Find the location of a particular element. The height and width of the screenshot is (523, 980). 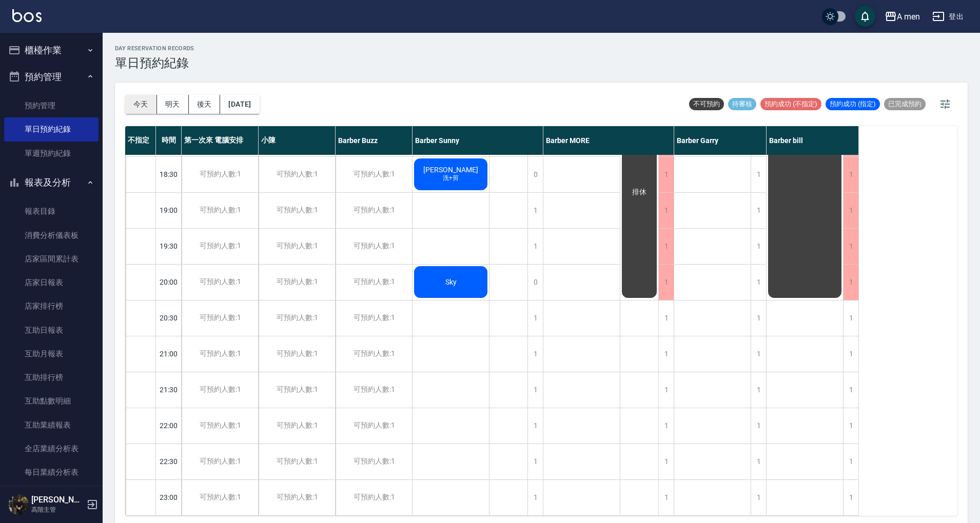

h3: 單日預約紀錄 is located at coordinates (154, 63).